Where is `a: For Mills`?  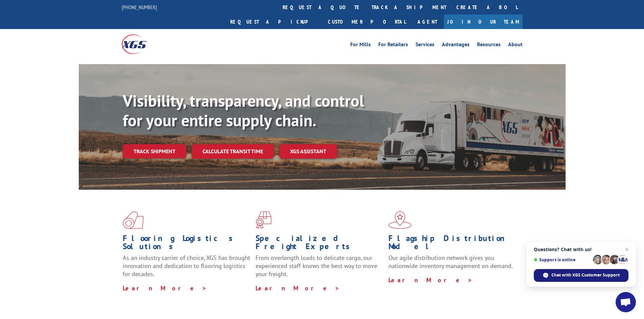
a: For Mills is located at coordinates (360, 46).